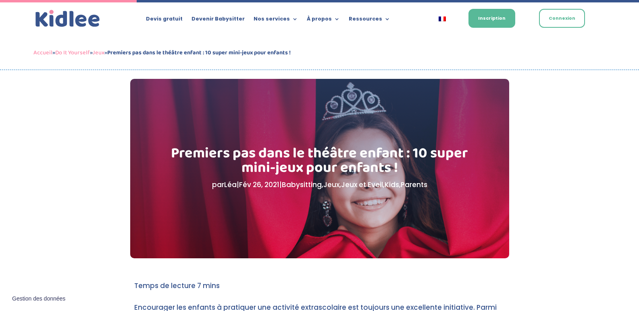 The image size is (639, 311). Describe the element at coordinates (301, 185) in the screenshot. I see `a: Babysitting` at that location.